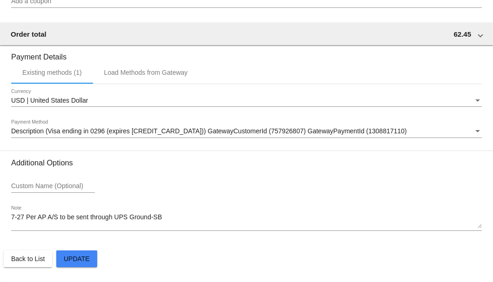  What do you see at coordinates (28, 34) in the screenshot?
I see `span: Order total` at bounding box center [28, 34].